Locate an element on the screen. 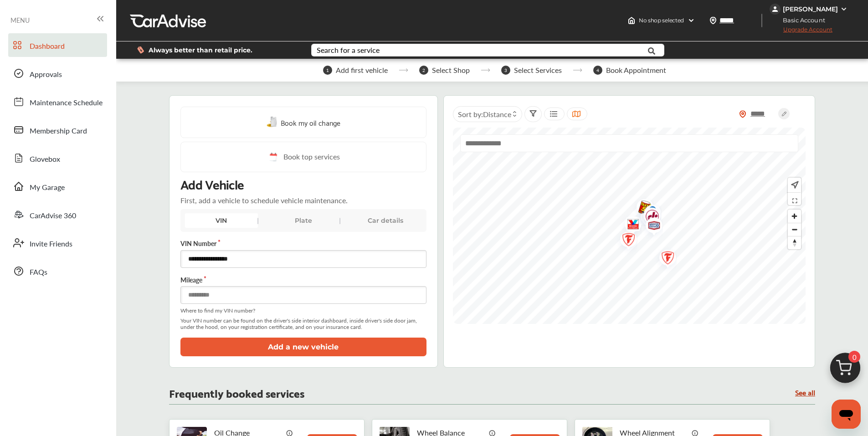 Image resolution: width=868 pixels, height=436 pixels. span: Book Appointment is located at coordinates (636, 70).